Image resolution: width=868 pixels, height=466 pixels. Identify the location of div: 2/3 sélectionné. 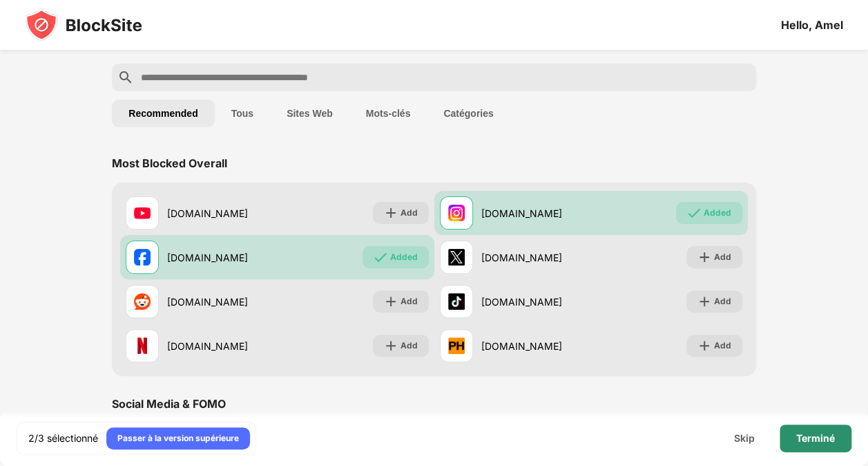
(63, 439).